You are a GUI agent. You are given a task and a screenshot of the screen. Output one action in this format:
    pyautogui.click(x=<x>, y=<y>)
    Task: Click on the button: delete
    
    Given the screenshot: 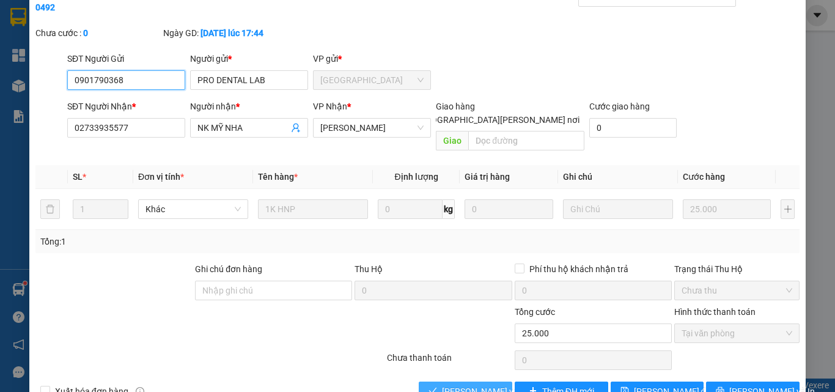 What is the action you would take?
    pyautogui.click(x=50, y=209)
    